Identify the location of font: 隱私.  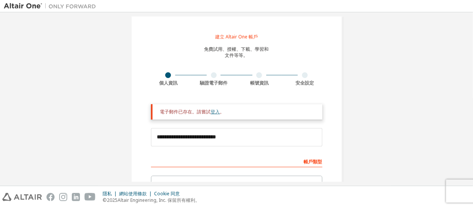
(107, 193).